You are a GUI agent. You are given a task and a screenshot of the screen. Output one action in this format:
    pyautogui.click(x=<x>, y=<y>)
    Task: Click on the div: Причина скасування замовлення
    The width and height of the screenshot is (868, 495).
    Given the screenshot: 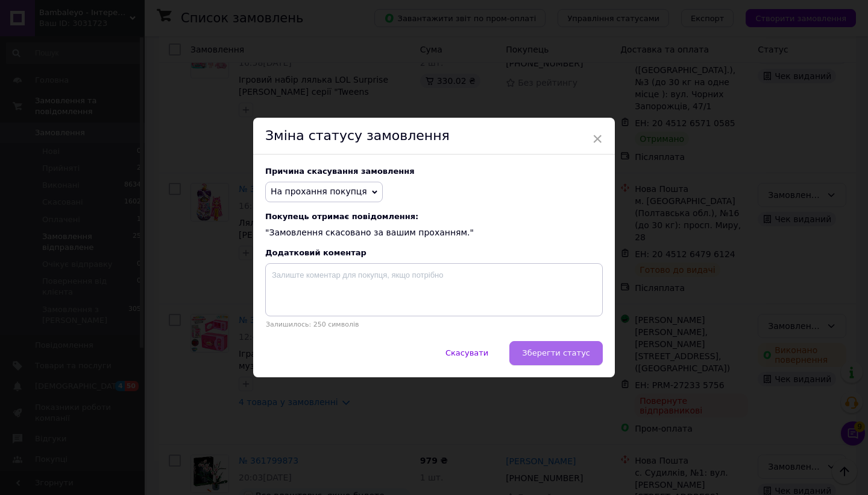 What is the action you would take?
    pyautogui.click(x=434, y=171)
    